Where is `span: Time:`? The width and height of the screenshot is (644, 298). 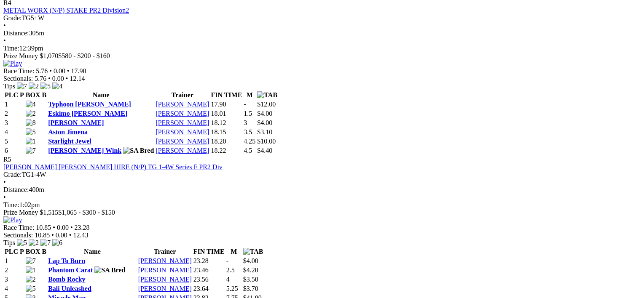
span: Time: is located at coordinates (11, 48).